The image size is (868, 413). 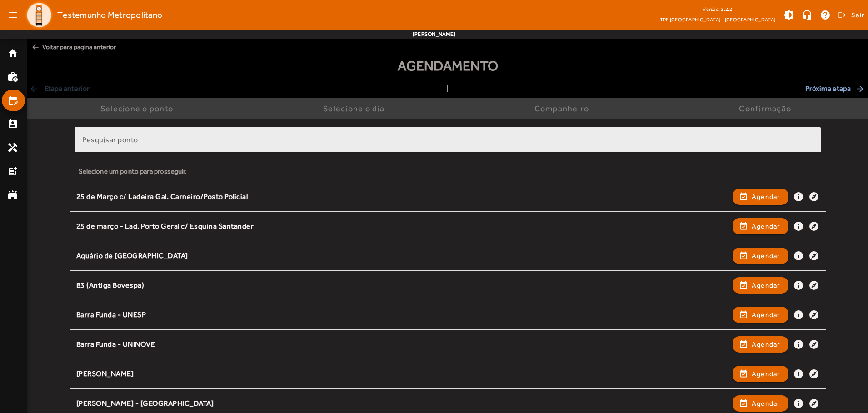 I want to click on div: Versão: 2.2.2, so click(x=718, y=9).